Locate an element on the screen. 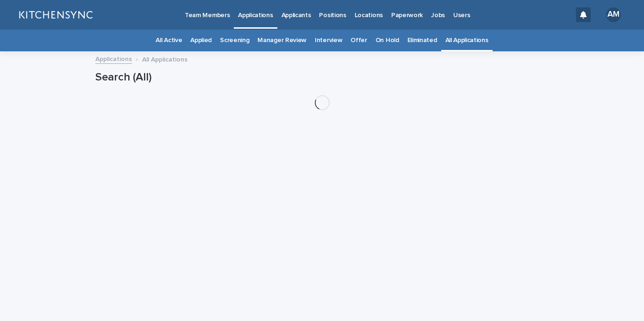 The height and width of the screenshot is (321, 644). a: Applied is located at coordinates (201, 40).